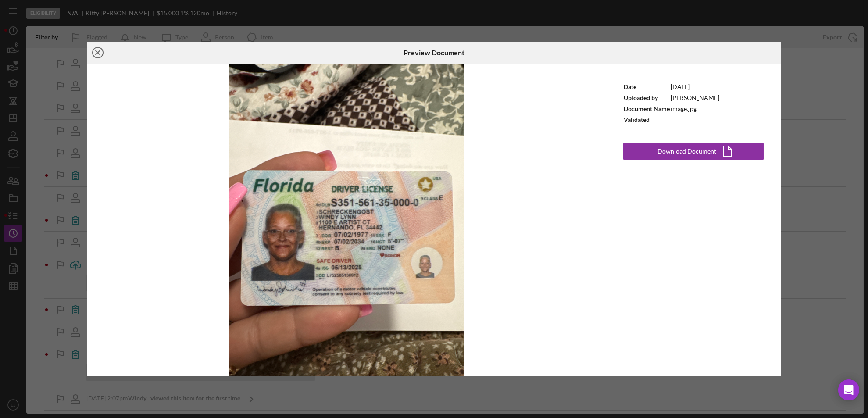  I want to click on b: Uploaded by, so click(641, 98).